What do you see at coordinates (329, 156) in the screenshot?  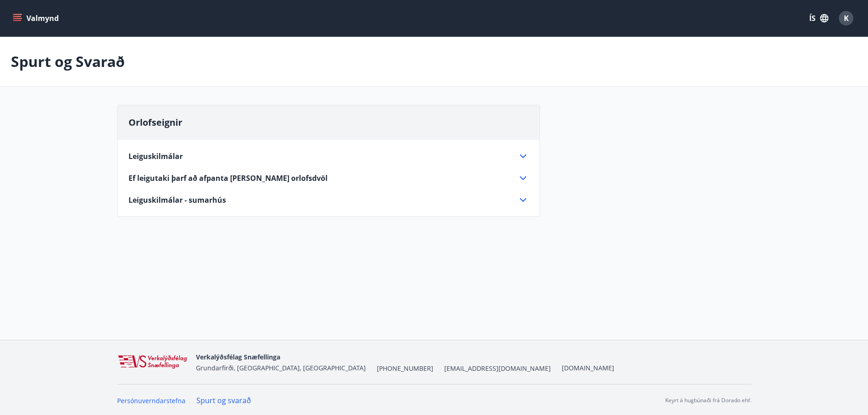 I see `div: Leiguskilmálar` at bounding box center [329, 156].